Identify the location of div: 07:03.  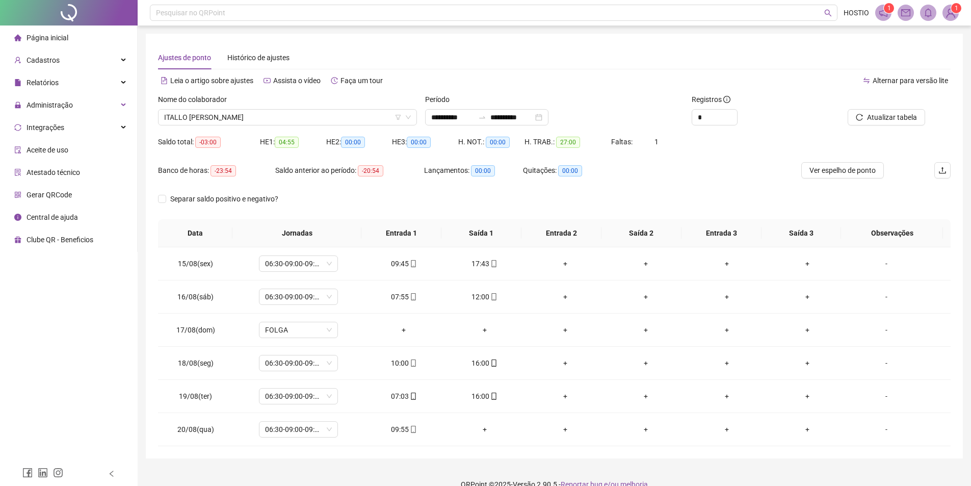
(404, 396).